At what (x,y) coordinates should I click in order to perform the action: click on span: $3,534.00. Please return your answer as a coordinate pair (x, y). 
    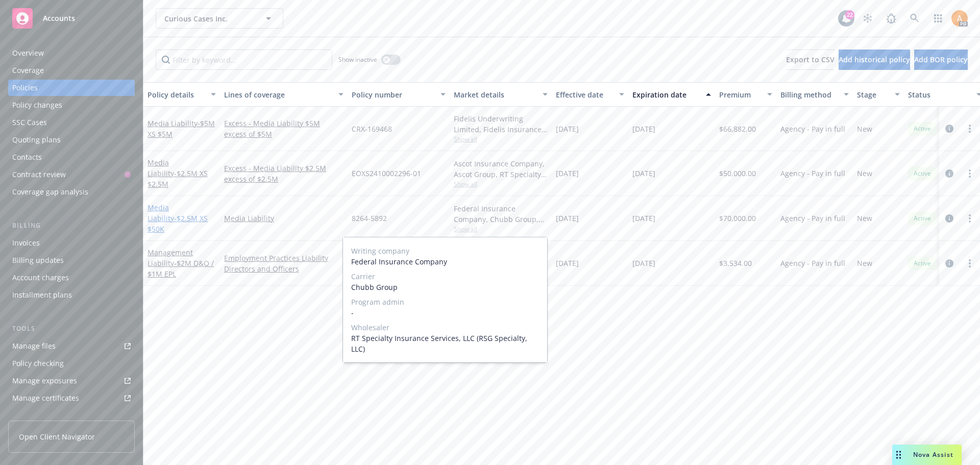
    Looking at the image, I should click on (736, 263).